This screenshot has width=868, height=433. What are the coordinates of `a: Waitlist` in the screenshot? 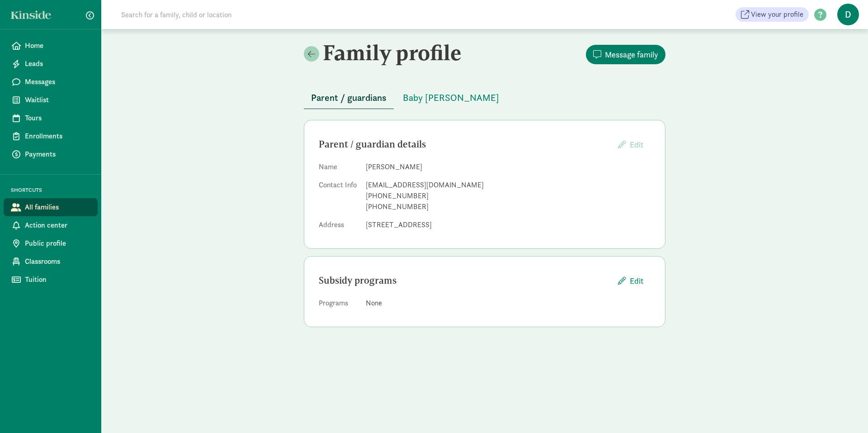 It's located at (51, 100).